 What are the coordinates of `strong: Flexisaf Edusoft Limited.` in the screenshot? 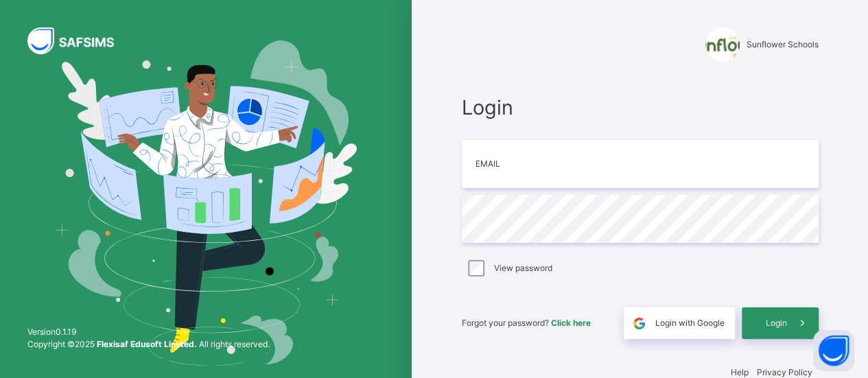 It's located at (147, 344).